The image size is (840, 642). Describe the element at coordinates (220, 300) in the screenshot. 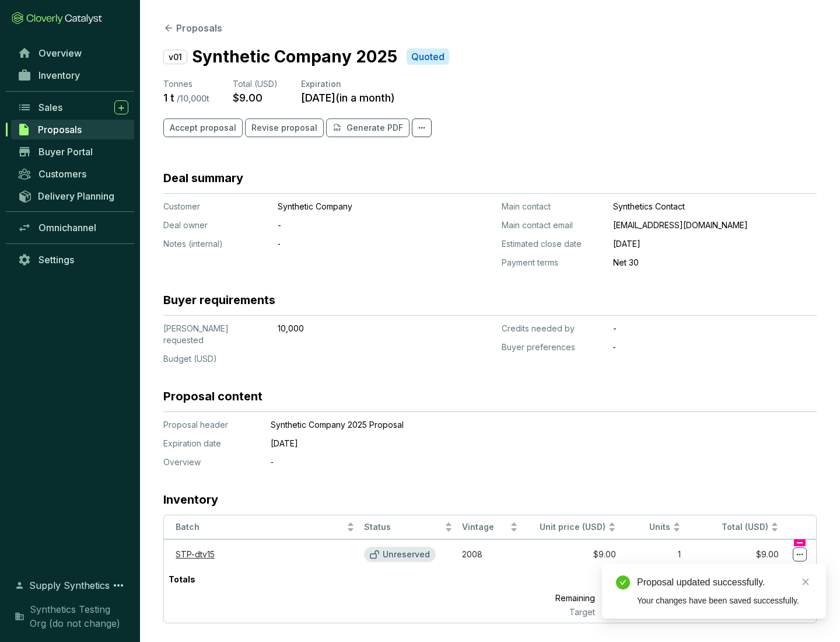

I see `h3: Buyer requirements` at that location.